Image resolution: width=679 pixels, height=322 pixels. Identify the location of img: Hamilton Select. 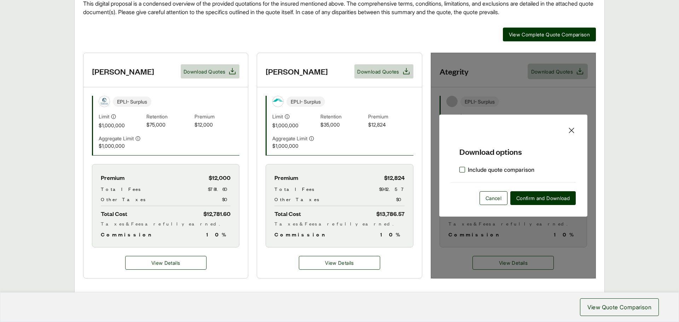
(278, 102).